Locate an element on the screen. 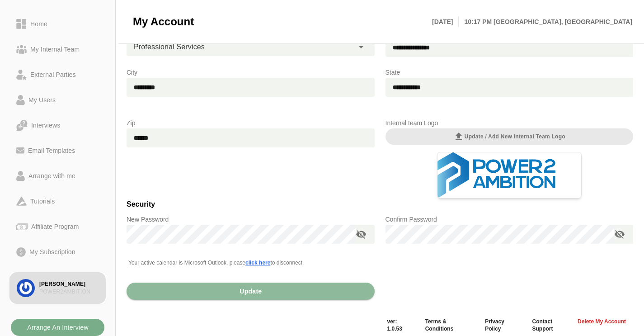 The height and width of the screenshot is (336, 644). p: State is located at coordinates (509, 72).